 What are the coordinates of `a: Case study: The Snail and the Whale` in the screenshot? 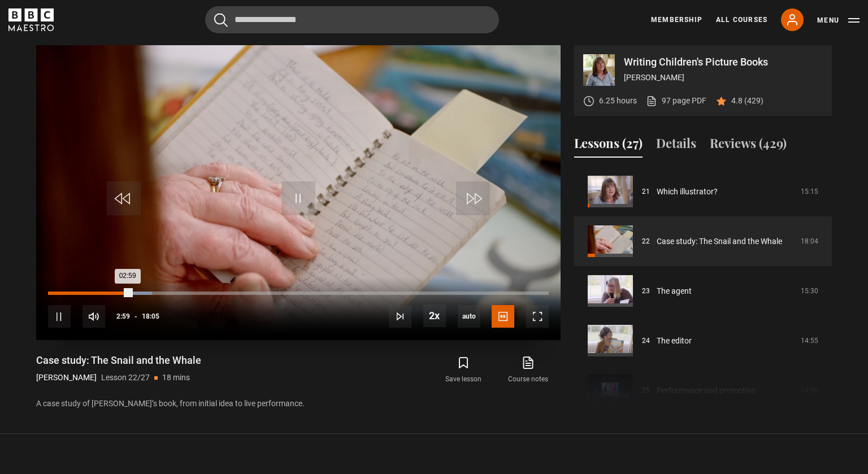 It's located at (719, 241).